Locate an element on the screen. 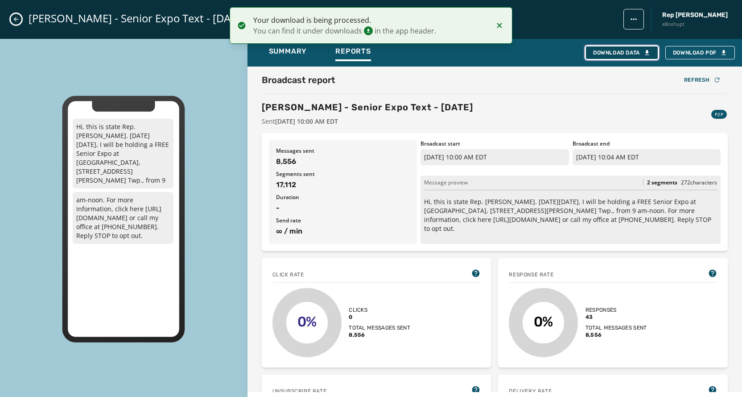 The height and width of the screenshot is (397, 742). span: Your download is being processed. is located at coordinates (370, 20).